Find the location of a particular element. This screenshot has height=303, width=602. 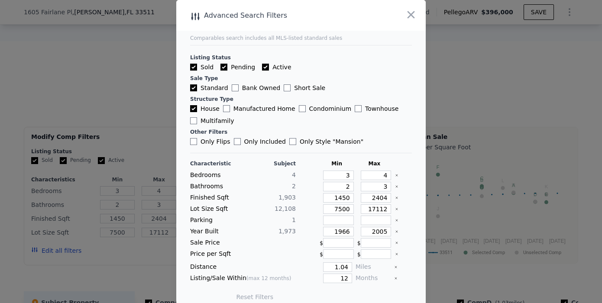

input: Sold is located at coordinates (194, 67).